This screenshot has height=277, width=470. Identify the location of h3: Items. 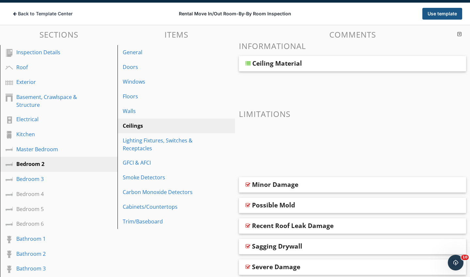
(176, 34).